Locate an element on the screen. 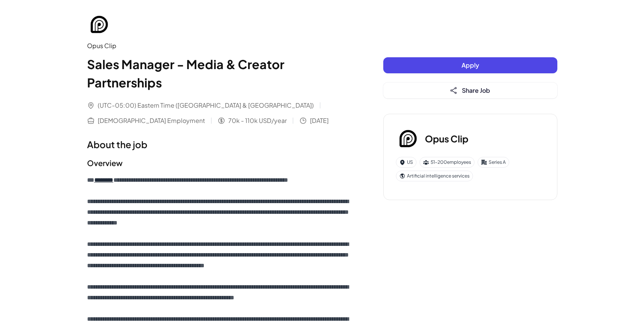  button: Apply is located at coordinates (471, 65).